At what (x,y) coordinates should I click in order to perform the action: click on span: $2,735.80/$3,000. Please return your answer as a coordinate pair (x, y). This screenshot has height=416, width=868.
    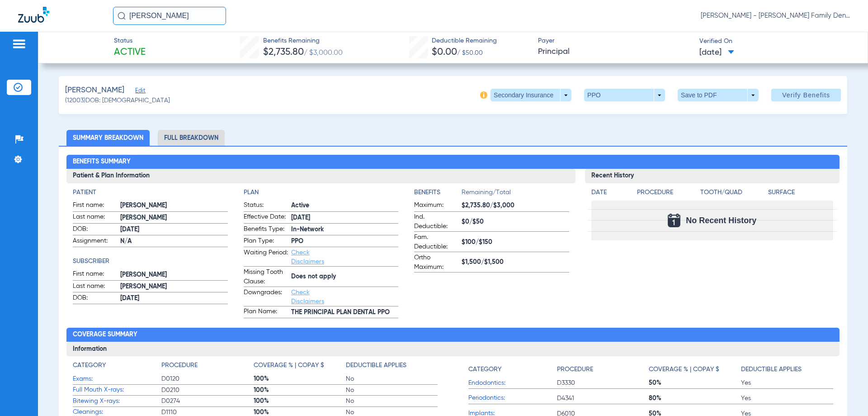
    Looking at the image, I should click on (515, 206).